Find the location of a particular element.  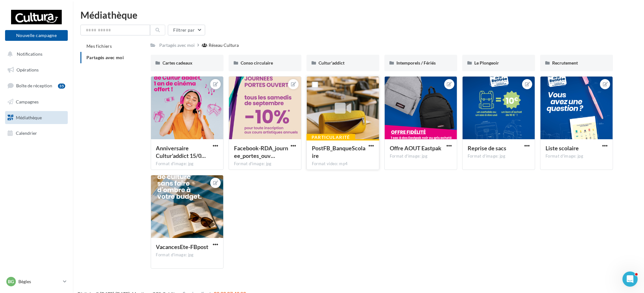

span: Campagnes is located at coordinates (27, 102).